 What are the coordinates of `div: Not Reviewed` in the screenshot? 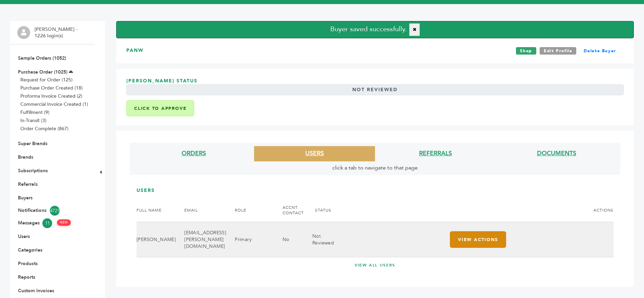 It's located at (375, 90).